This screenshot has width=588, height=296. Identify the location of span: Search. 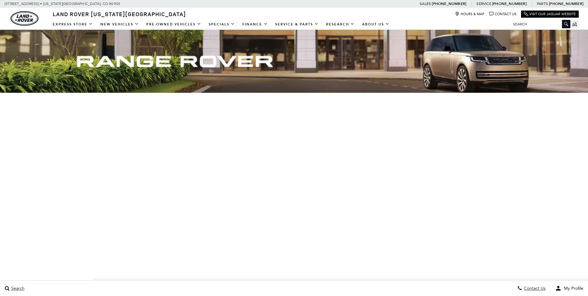
(17, 288).